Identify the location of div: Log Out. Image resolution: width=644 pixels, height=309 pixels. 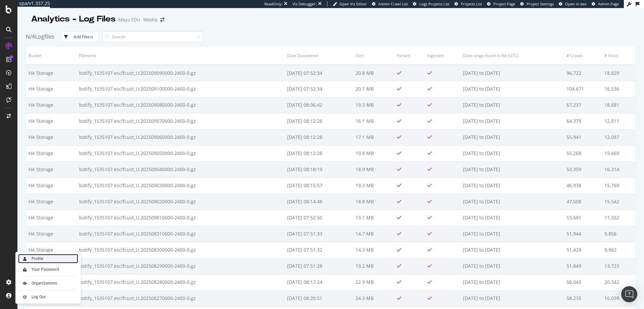
(38, 297).